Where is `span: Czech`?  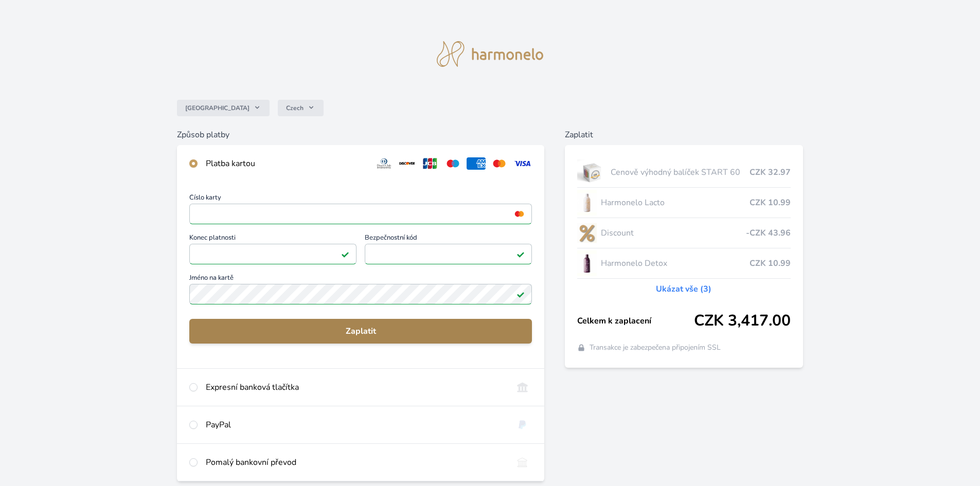 span: Czech is located at coordinates (295, 108).